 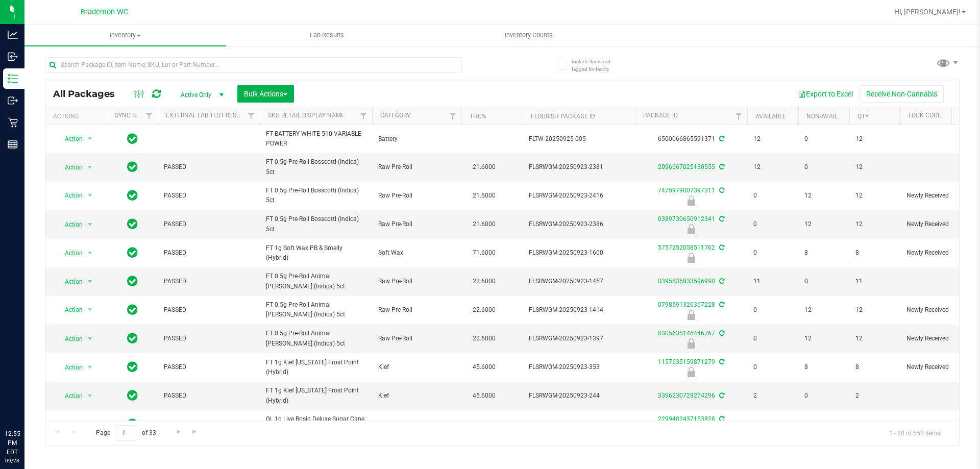 I want to click on a: Qty, so click(x=863, y=116).